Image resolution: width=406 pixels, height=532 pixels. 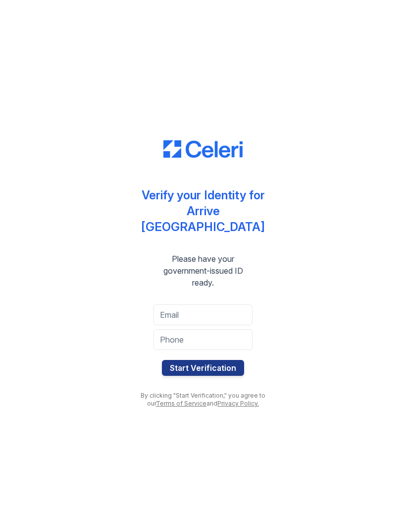 I want to click on a: Terms of Service, so click(x=181, y=403).